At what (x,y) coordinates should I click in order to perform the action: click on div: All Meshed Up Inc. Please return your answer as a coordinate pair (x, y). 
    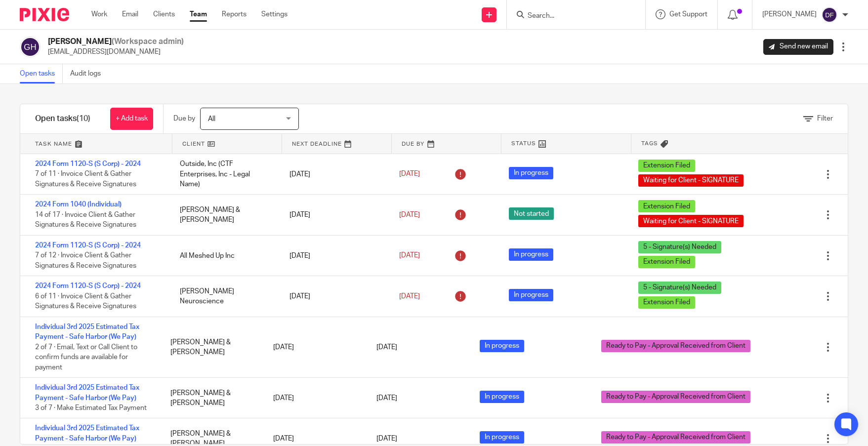
    Looking at the image, I should click on (225, 256).